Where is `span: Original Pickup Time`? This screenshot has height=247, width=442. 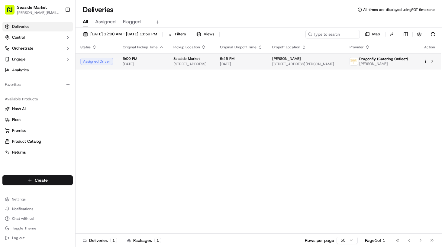
span: Original Pickup Time is located at coordinates (140, 47).